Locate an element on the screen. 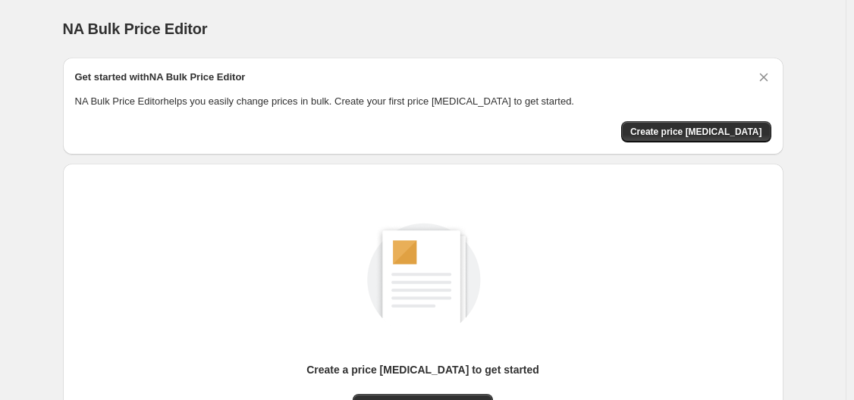  h2: Get started with NA Bulk Price Editor is located at coordinates (160, 77).